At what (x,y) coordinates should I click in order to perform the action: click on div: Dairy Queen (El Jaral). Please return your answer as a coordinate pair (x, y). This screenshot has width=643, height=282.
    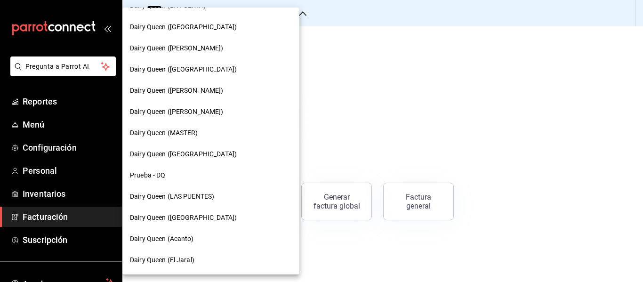
    Looking at the image, I should click on (211, 260).